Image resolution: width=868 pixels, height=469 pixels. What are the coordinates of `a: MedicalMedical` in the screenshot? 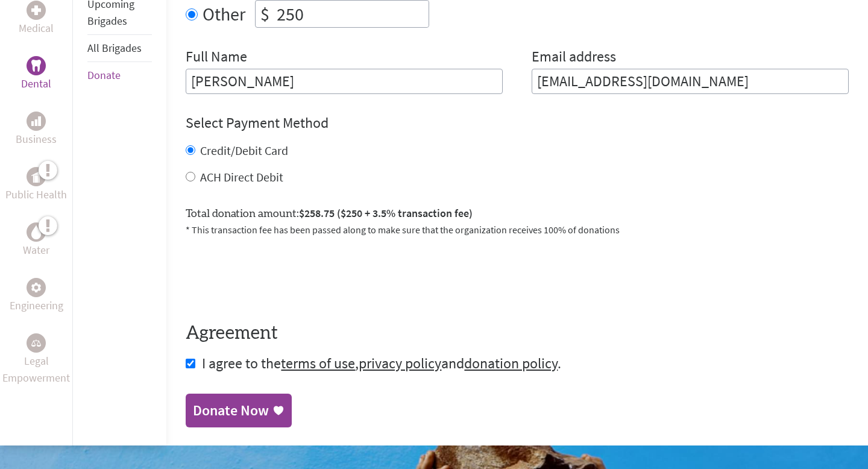 It's located at (36, 18).